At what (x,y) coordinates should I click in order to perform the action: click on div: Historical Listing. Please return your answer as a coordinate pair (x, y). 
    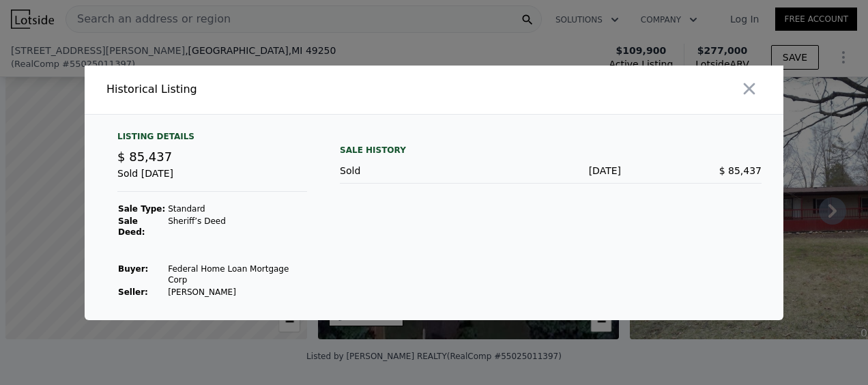
    Looking at the image, I should click on (267, 89).